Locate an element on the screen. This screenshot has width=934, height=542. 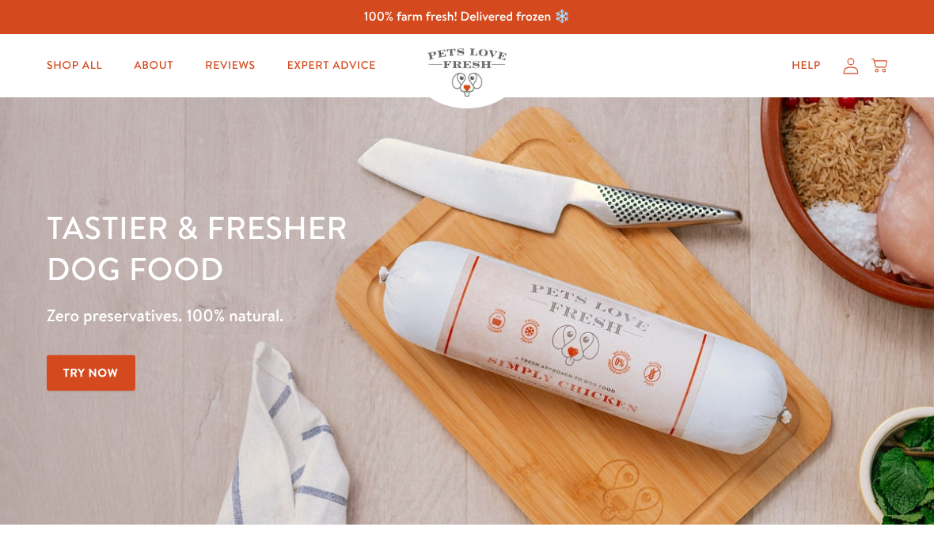
a: Shop All is located at coordinates (74, 66).